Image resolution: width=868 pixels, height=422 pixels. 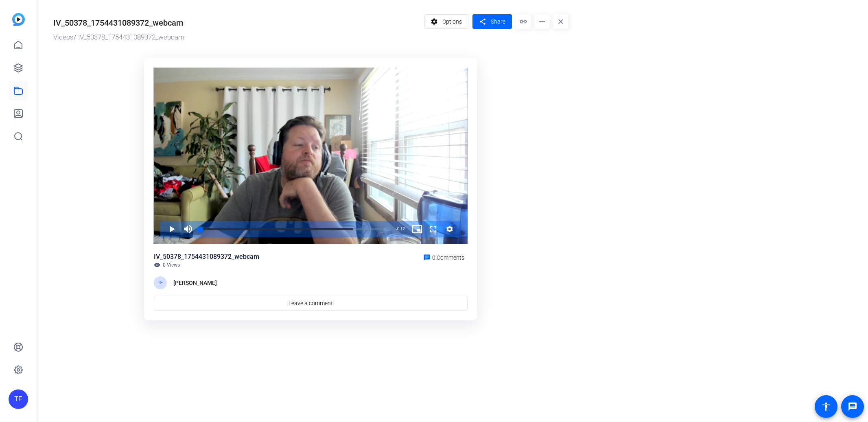 I want to click on span: 0:12, so click(x=401, y=229).